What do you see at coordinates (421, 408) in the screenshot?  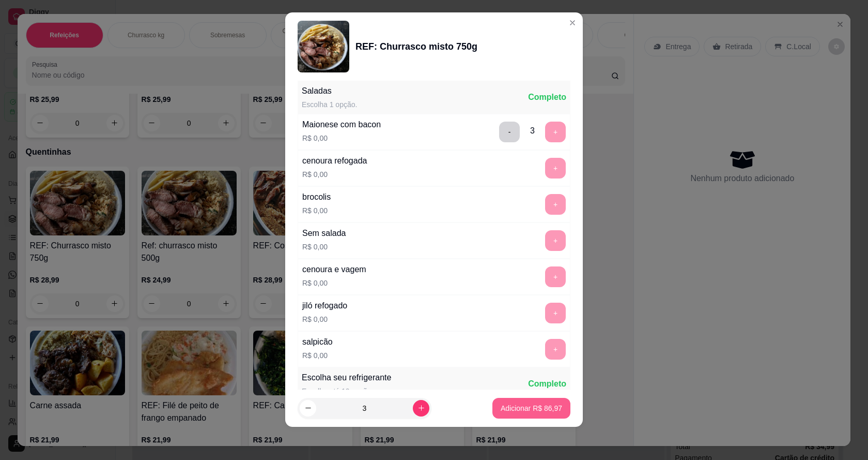 I see `button: increase-product-quantity` at bounding box center [421, 408].